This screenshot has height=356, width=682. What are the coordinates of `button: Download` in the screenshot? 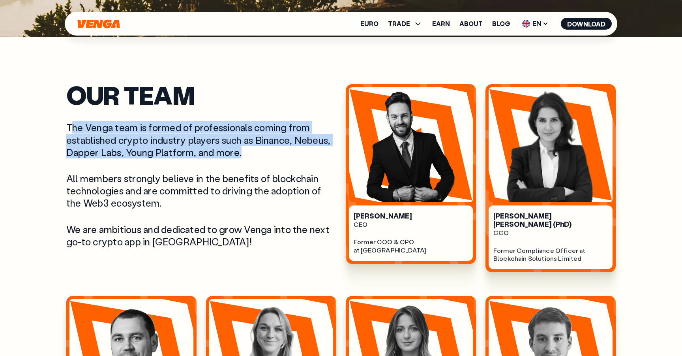 It's located at (586, 24).